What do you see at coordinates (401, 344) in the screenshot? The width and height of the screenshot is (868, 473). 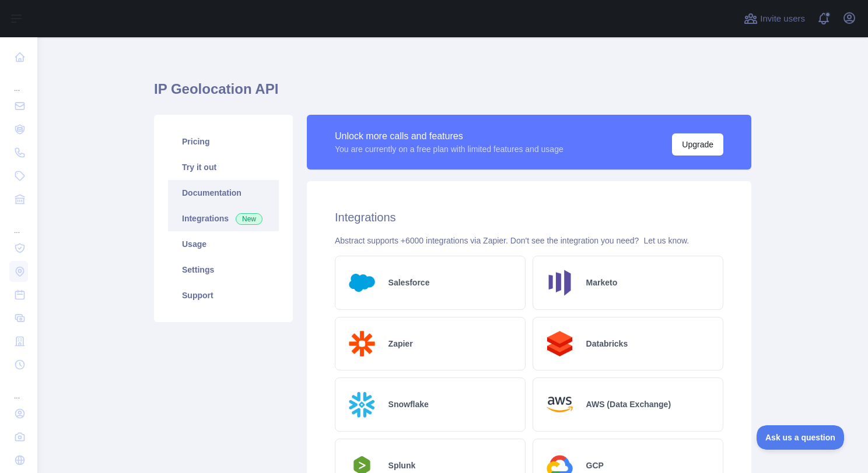 I see `h2: Zapier` at bounding box center [401, 344].